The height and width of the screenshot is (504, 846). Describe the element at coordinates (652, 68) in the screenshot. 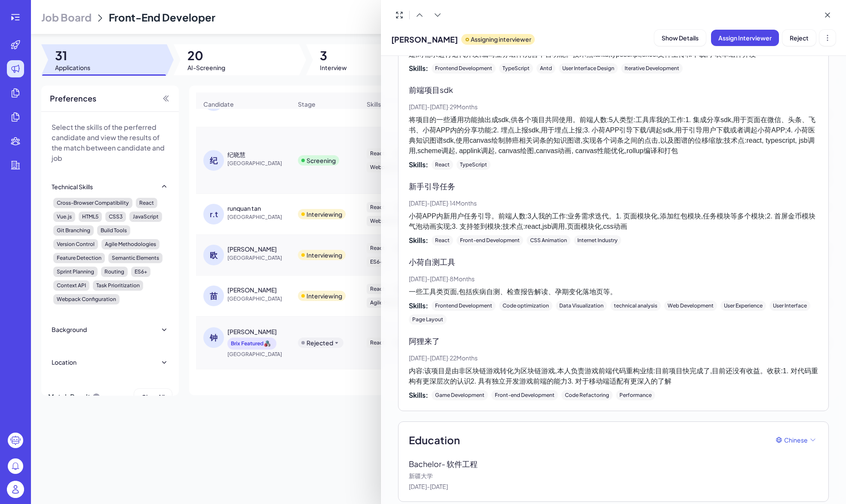

I see `div: Iterative Development` at that location.